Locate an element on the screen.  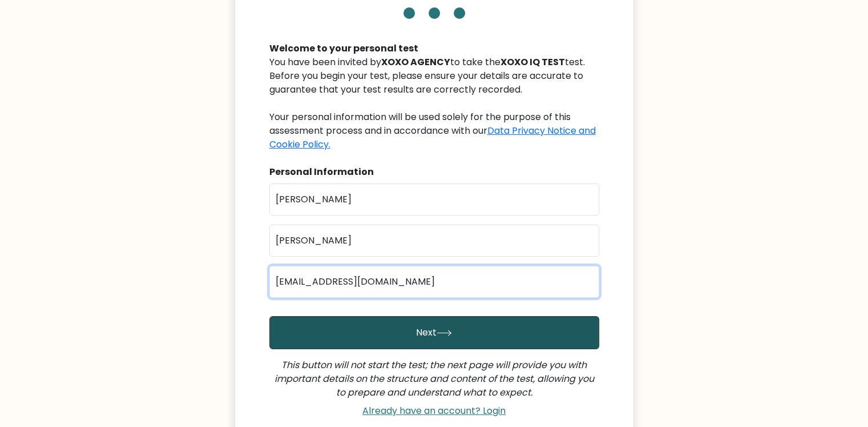
div: Welcome to your personal test is located at coordinates (434, 48).